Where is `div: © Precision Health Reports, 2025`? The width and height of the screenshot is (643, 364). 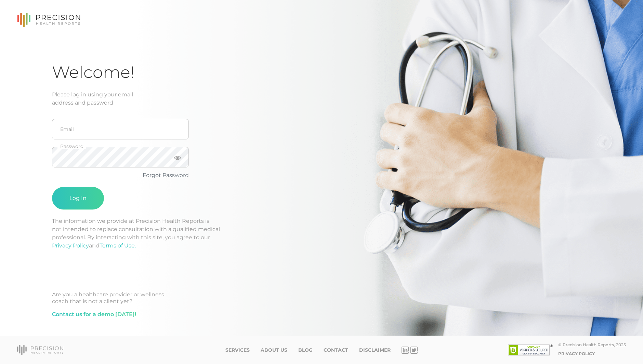
div: © Precision Health Reports, 2025 is located at coordinates (592, 344).